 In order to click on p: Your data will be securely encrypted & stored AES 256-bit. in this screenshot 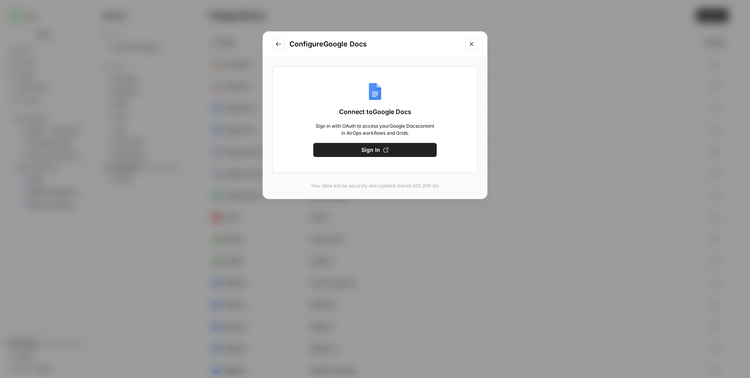, I will do `click(375, 186)`.